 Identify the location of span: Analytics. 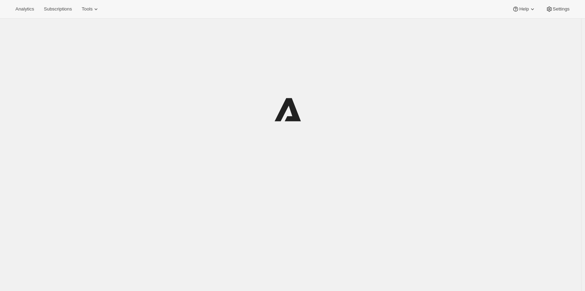
(25, 9).